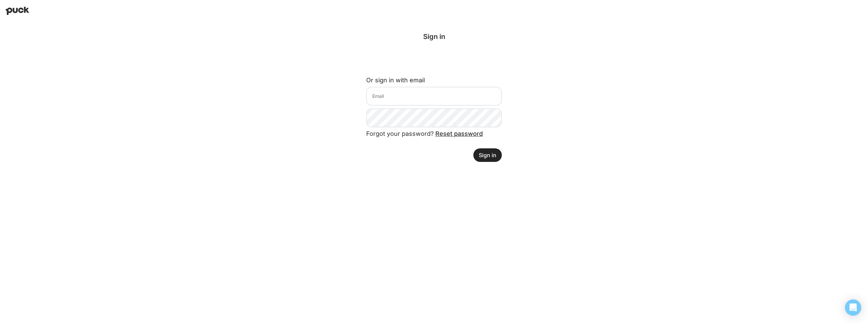  Describe the element at coordinates (459, 134) in the screenshot. I see `a: Reset password` at that location.